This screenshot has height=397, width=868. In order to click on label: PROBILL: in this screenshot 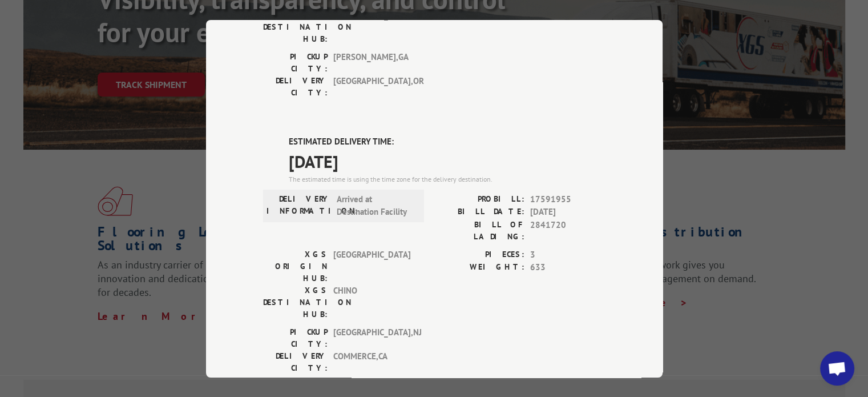, I will do `click(479, 199)`.